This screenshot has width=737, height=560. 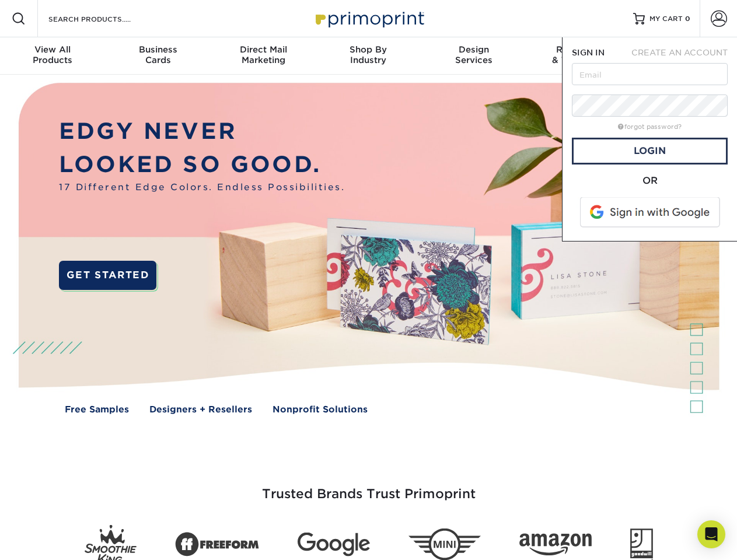 I want to click on input: Email, so click(x=650, y=74).